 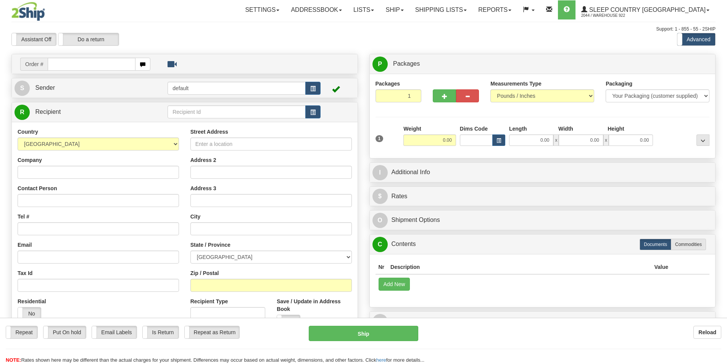 I want to click on input: Enter a location, so click(x=271, y=144).